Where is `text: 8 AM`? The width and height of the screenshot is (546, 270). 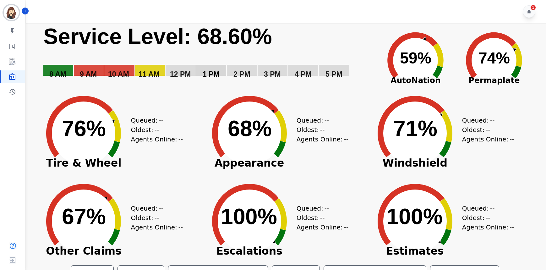 text: 8 AM is located at coordinates (58, 74).